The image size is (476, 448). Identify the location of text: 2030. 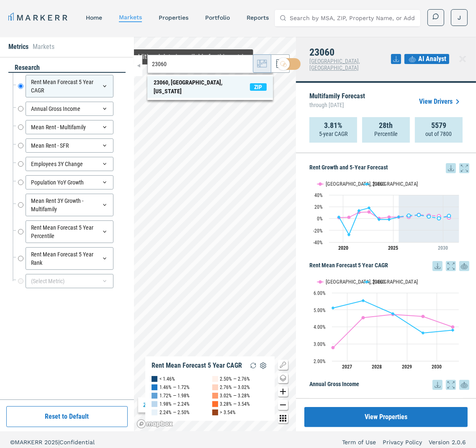
(437, 367).